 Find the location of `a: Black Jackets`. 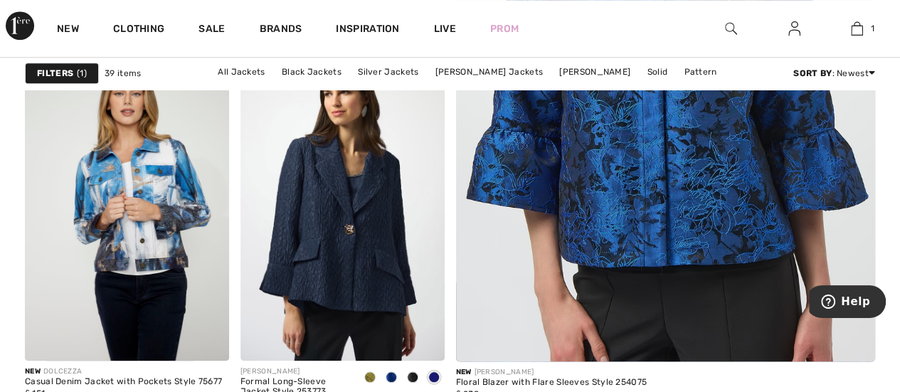

a: Black Jackets is located at coordinates (312, 72).